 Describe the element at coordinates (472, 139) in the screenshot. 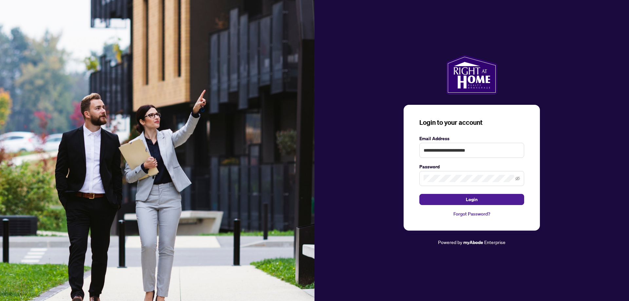

I see `label: Email Address` at that location.